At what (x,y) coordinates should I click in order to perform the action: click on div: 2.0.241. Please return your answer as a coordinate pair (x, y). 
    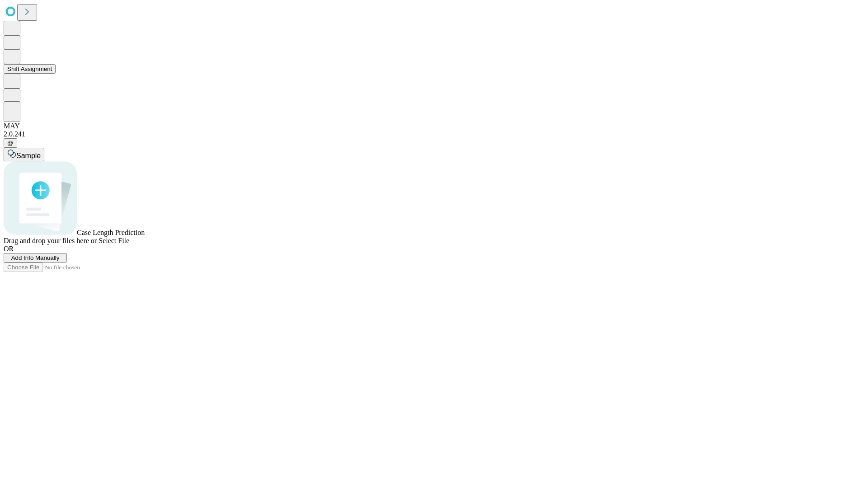
    Looking at the image, I should click on (434, 134).